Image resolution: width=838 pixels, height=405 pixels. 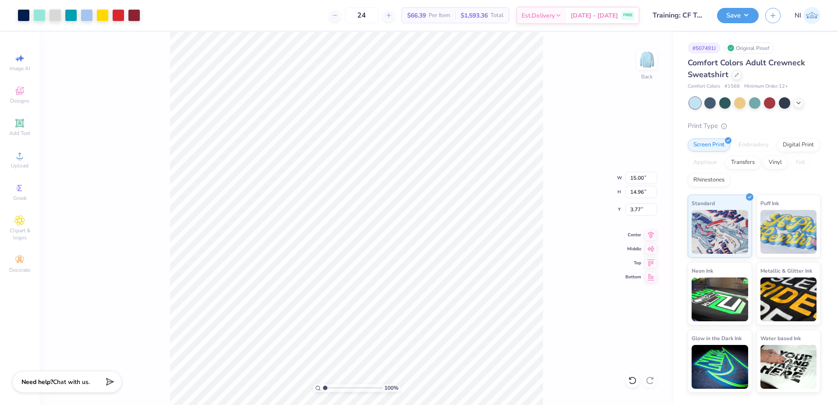 I want to click on span: $1,593.36, so click(x=474, y=15).